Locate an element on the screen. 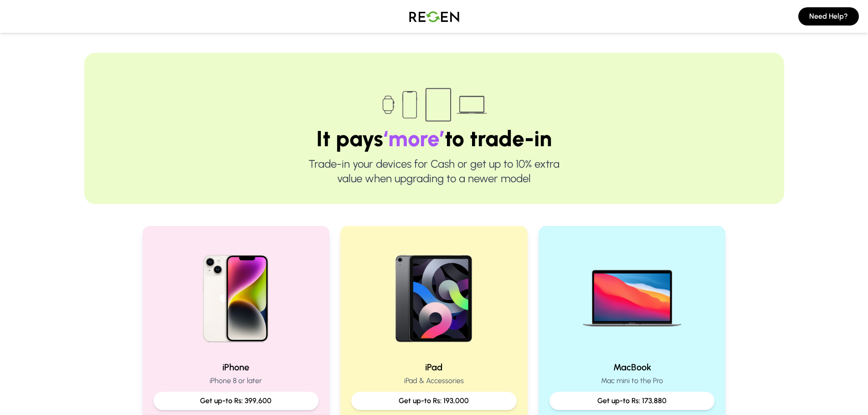  h2: iPad is located at coordinates (434, 368).